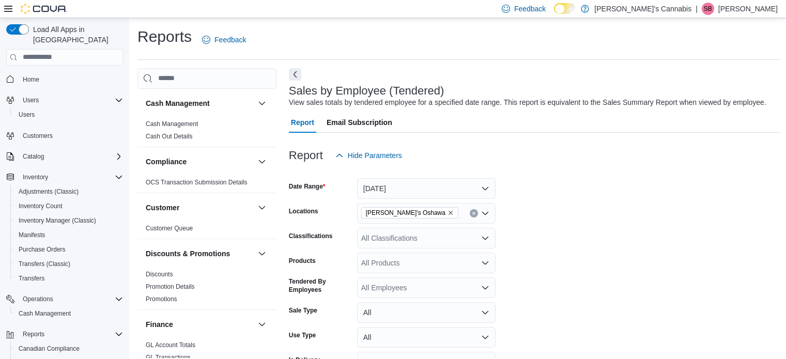  I want to click on a: GL Account Totals, so click(171, 345).